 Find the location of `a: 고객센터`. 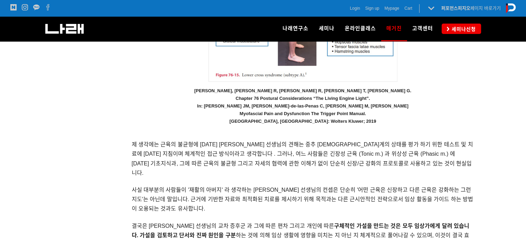

a: 고객센터 is located at coordinates (423, 29).